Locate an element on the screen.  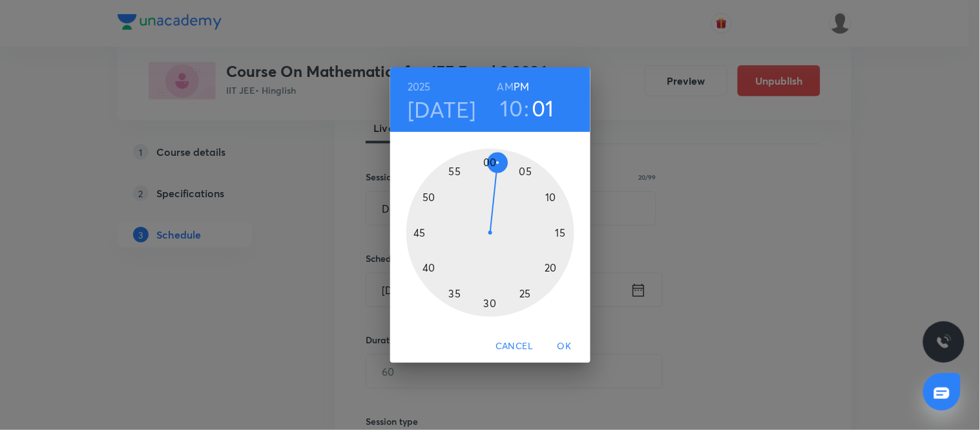
button: 2025 is located at coordinates (420, 87).